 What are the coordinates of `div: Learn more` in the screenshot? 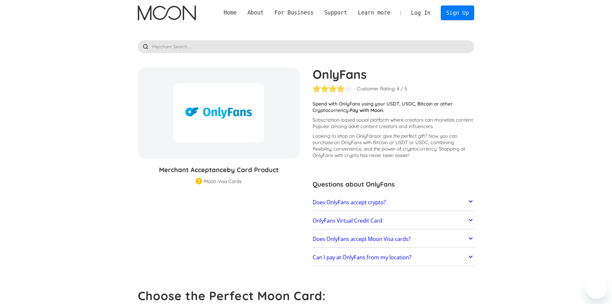 It's located at (374, 13).